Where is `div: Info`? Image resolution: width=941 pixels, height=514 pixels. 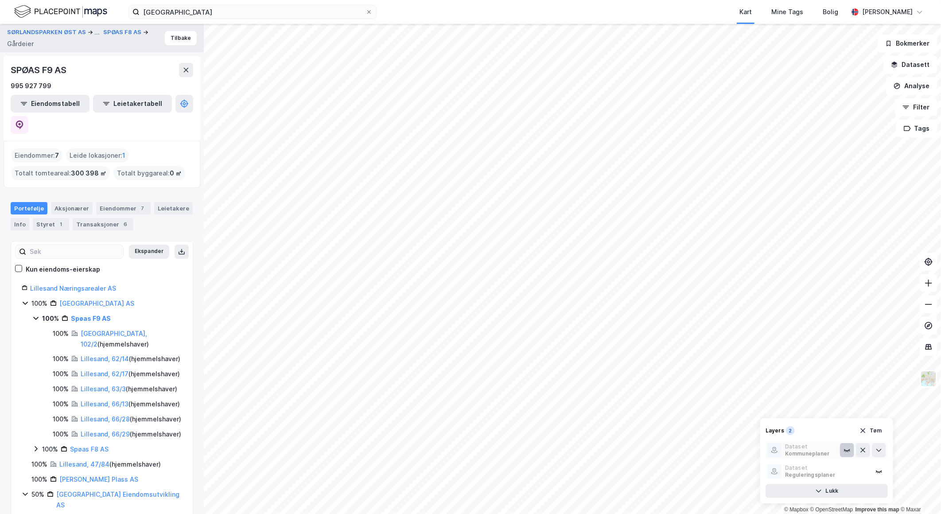
div: Info is located at coordinates (20, 224).